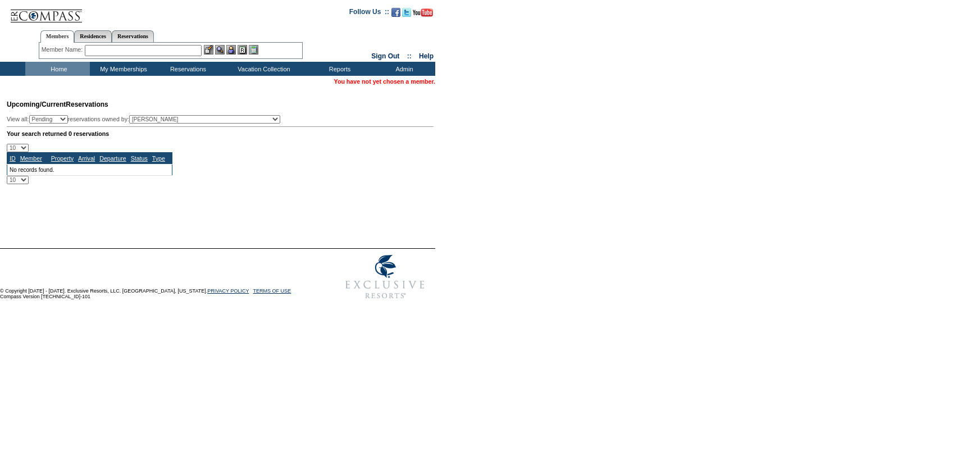  Describe the element at coordinates (159, 159) in the screenshot. I see `a: Type` at that location.